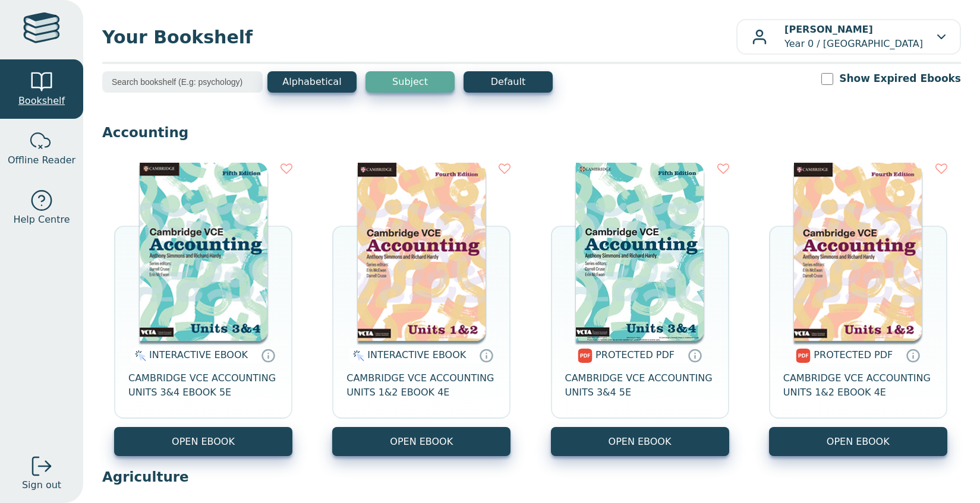  Describe the element at coordinates (312, 82) in the screenshot. I see `button: Alphabetical` at that location.